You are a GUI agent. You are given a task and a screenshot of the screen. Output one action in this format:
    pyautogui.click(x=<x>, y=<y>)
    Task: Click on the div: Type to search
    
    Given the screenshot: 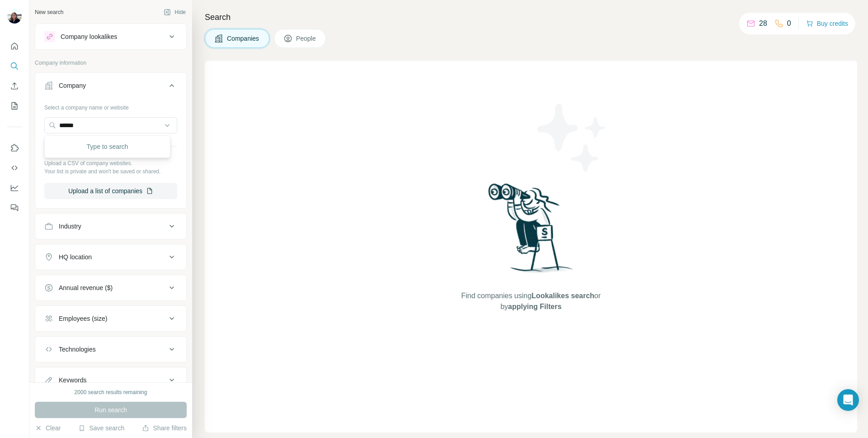 What is the action you would take?
    pyautogui.click(x=108, y=146)
    